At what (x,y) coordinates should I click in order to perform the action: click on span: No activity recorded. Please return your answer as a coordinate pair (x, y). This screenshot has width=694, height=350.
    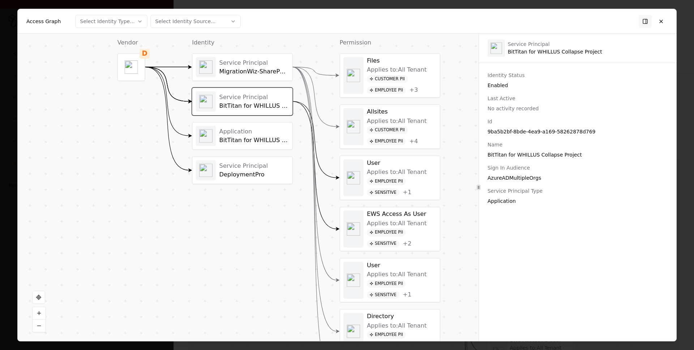
    Looking at the image, I should click on (513, 108).